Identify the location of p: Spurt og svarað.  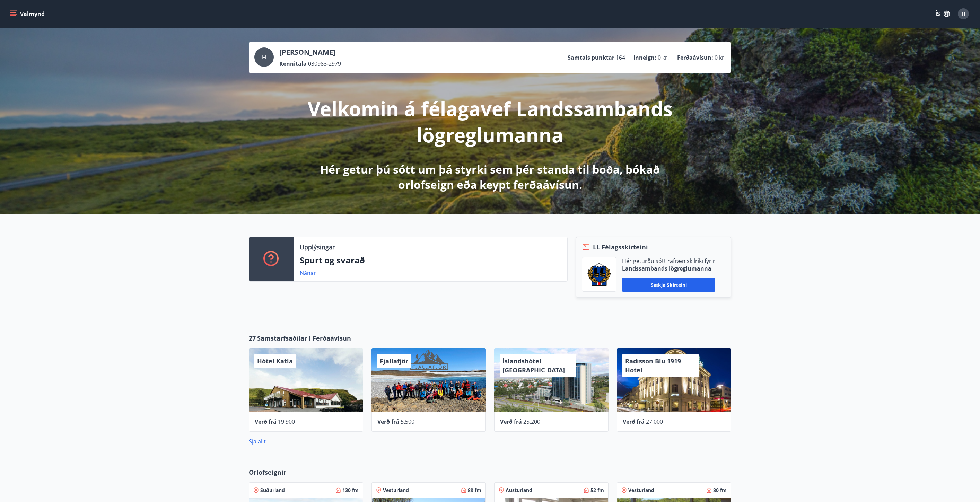
(430, 260).